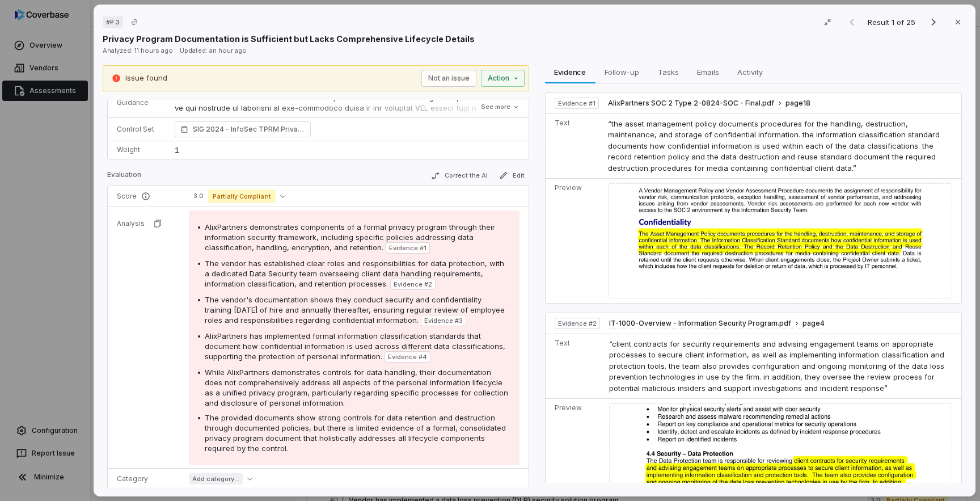 The image size is (980, 501). Describe the element at coordinates (124, 177) in the screenshot. I see `p: Evaluation` at that location.